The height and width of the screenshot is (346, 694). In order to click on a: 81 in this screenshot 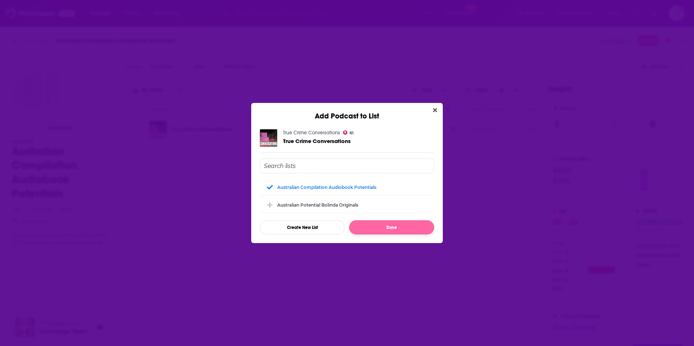, I will do `click(348, 133)`.